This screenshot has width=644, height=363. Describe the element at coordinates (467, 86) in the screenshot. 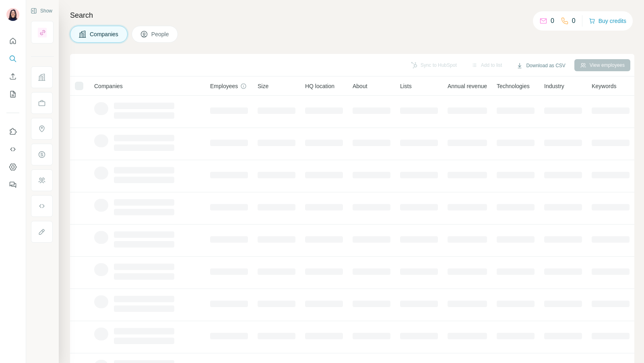

I see `span: Annual revenue` at that location.